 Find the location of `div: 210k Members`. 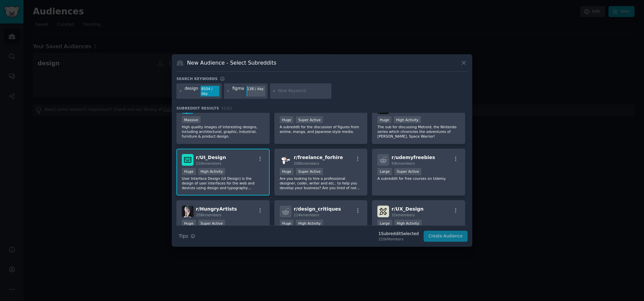

div: 210k Members is located at coordinates (398, 239).